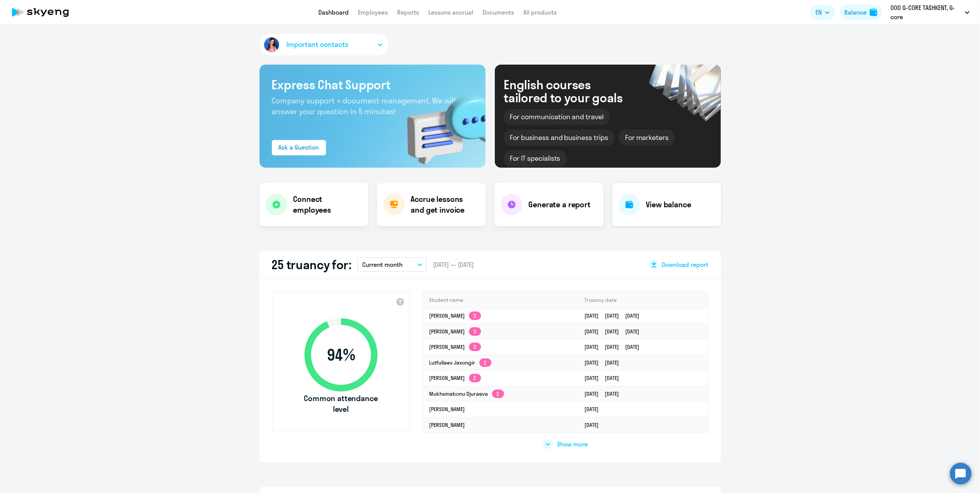 This screenshot has width=980, height=493. I want to click on span: 94 %, so click(341, 355).